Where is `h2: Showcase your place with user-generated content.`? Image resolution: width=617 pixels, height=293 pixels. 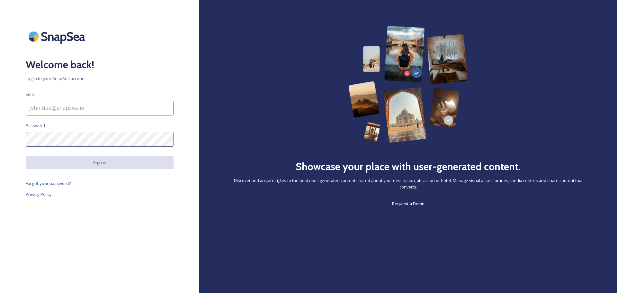
h2: Showcase your place with user-generated content. is located at coordinates (408, 167).